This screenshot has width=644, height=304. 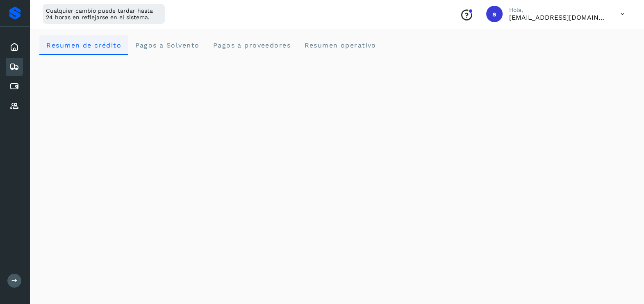 What do you see at coordinates (14, 67) in the screenshot?
I see `div: Embarques` at bounding box center [14, 67].